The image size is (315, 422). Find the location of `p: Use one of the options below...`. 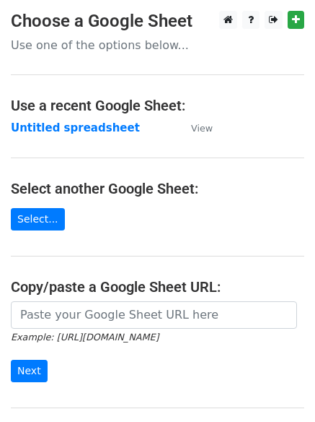

p: Use one of the options below... is located at coordinates (157, 45).